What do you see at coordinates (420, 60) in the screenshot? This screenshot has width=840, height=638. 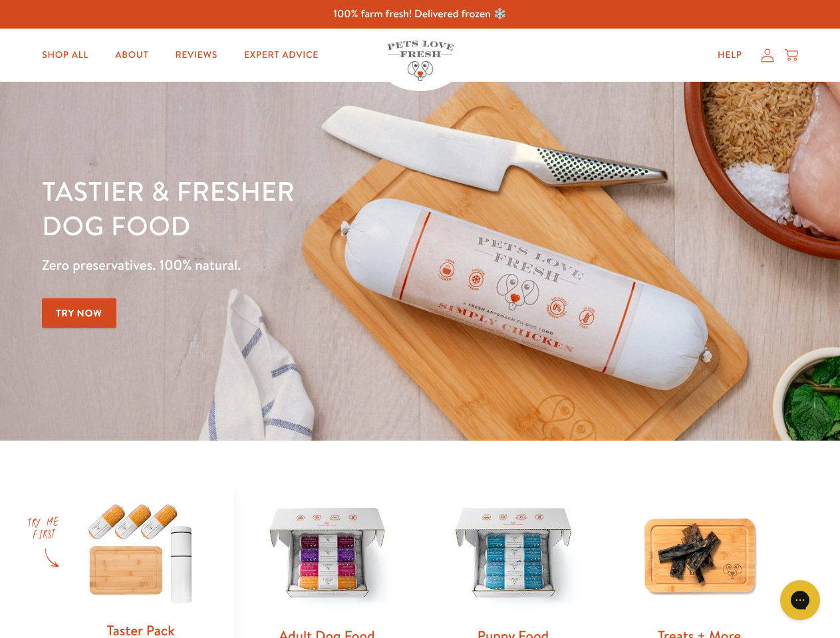 I see `img: Pets Love Fresh` at bounding box center [420, 60].